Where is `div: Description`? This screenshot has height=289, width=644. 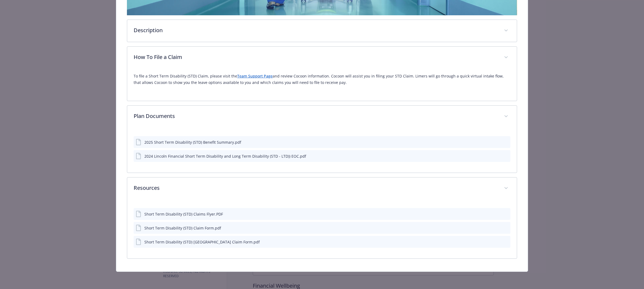
div: Description is located at coordinates (322, 31).